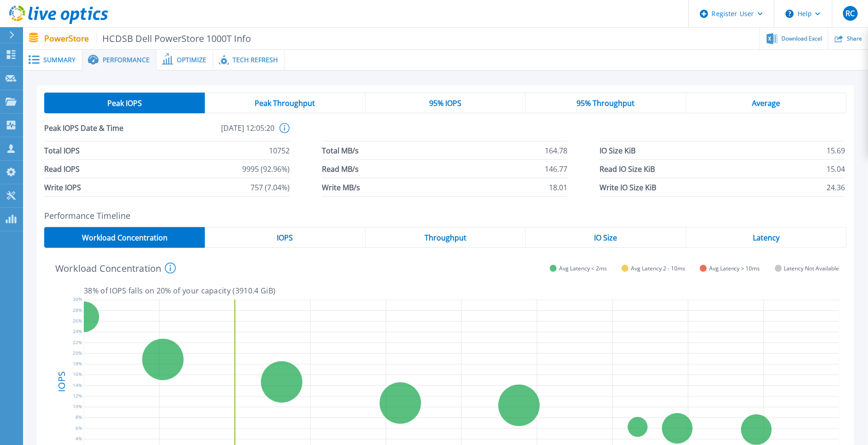 This screenshot has height=445, width=868. Describe the element at coordinates (78, 320) in the screenshot. I see `text: 26%` at that location.